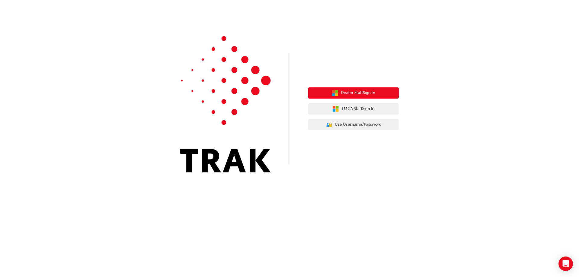 The height and width of the screenshot is (277, 579). Describe the element at coordinates (353, 109) in the screenshot. I see `button: TMCA StaffSign In` at that location.